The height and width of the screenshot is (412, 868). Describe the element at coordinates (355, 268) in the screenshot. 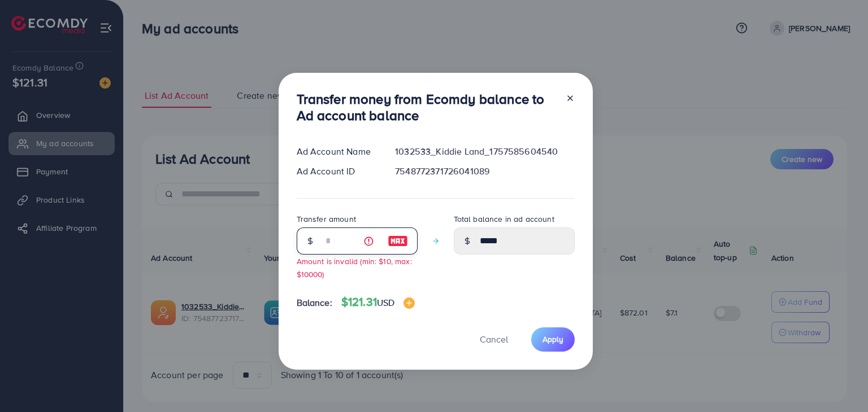

I see `small: Amount is invalid (min: $10, max: $10000)` at that location.